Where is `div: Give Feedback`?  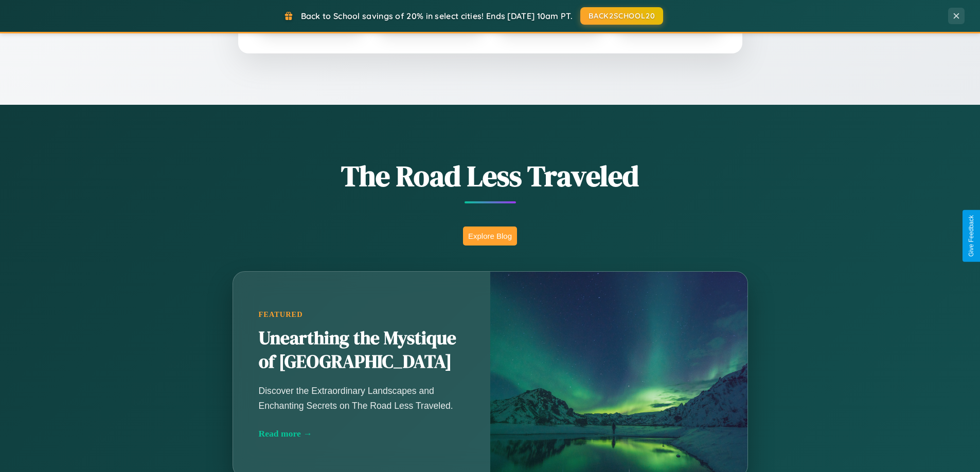
div: Give Feedback is located at coordinates (971, 236).